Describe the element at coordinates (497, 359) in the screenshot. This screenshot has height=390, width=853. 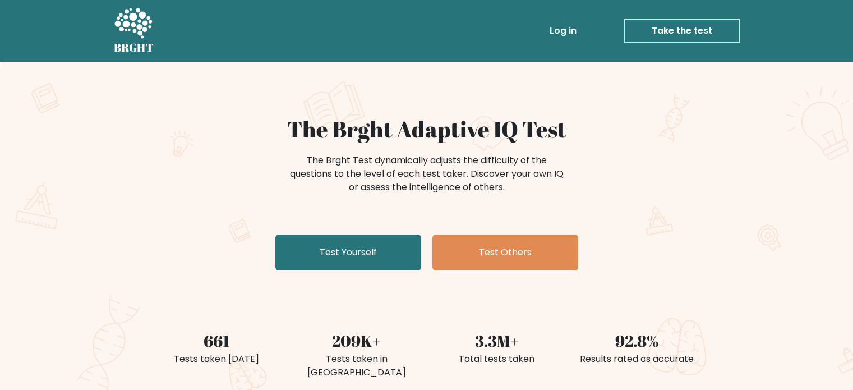
I see `div: Total tests taken` at that location.